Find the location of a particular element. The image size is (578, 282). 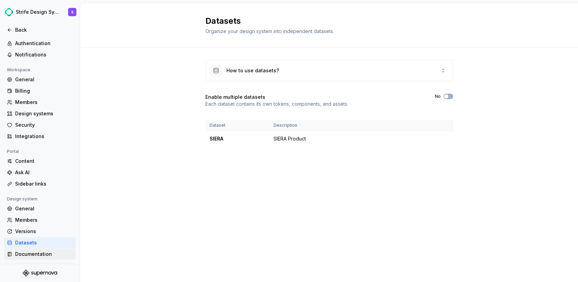

div: SIERA is located at coordinates (237, 139).